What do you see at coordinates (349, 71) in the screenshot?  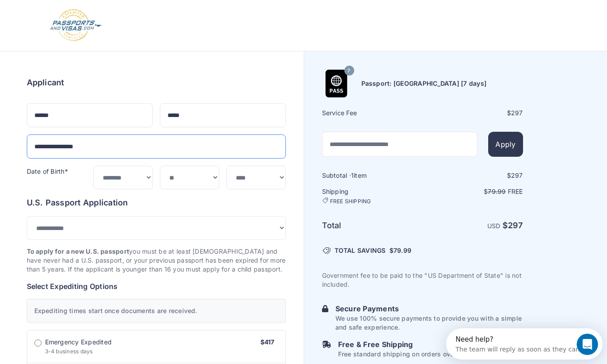 I see `span: 7` at bounding box center [349, 71].